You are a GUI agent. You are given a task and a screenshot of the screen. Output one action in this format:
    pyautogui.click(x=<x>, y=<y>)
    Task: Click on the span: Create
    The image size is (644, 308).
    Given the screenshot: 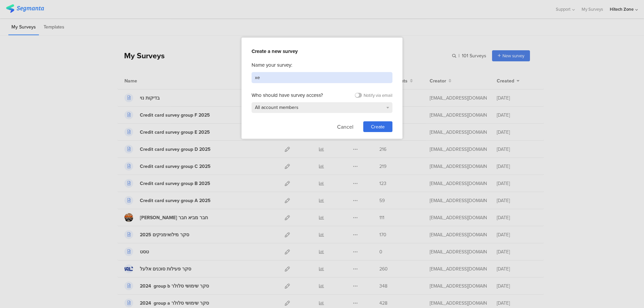 What is the action you would take?
    pyautogui.click(x=378, y=127)
    